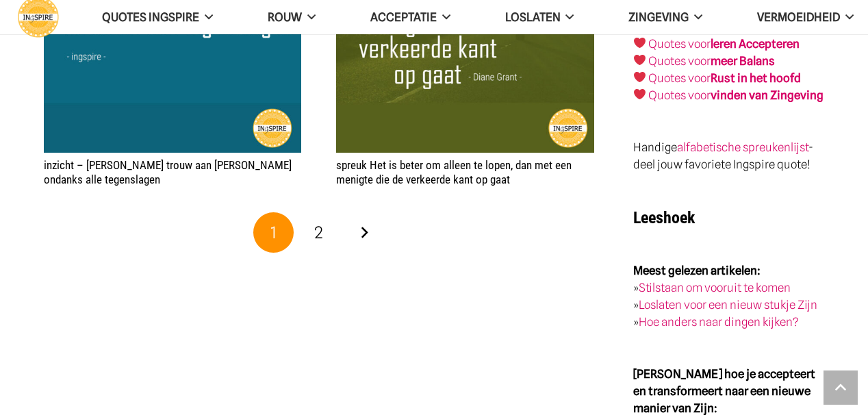 The image size is (868, 415). I want to click on span: Zingeving, so click(659, 17).